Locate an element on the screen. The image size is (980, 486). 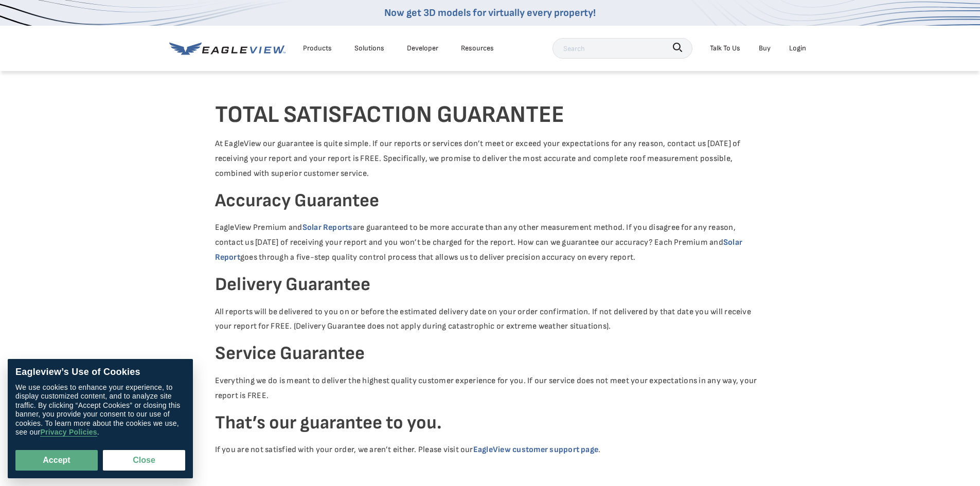
p: If you are not satisfied with your order, we aren’t either. Please visit our . is located at coordinates (490, 451).